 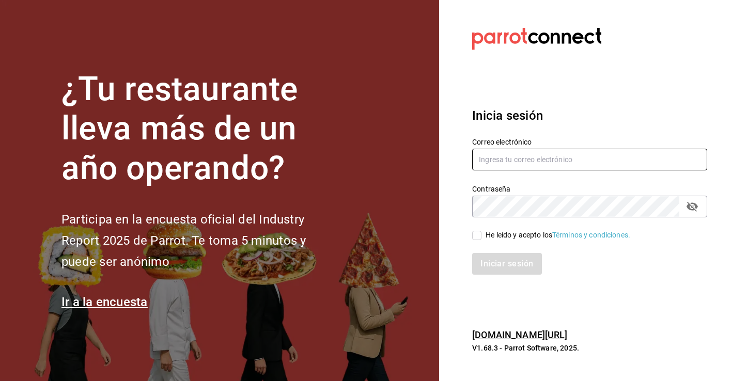 I want to click on h3: Inicia sesión, so click(x=589, y=116).